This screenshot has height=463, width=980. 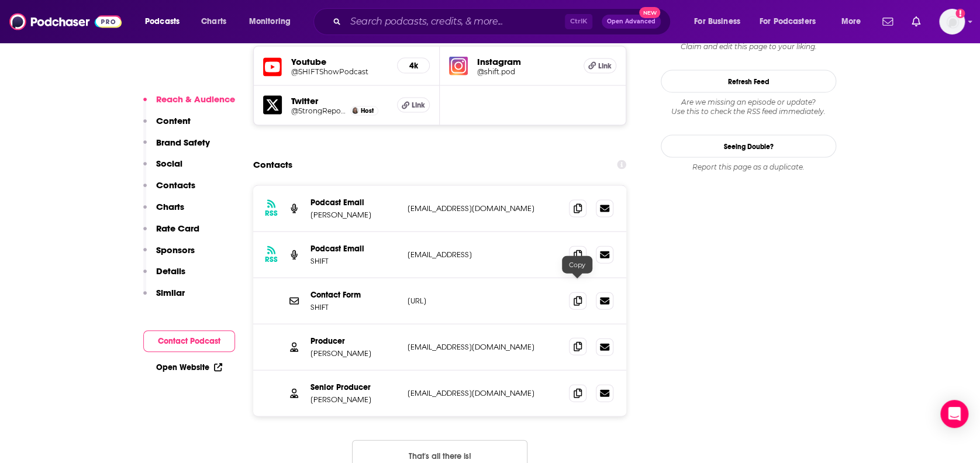 I want to click on button: Refresh Feed, so click(x=749, y=81).